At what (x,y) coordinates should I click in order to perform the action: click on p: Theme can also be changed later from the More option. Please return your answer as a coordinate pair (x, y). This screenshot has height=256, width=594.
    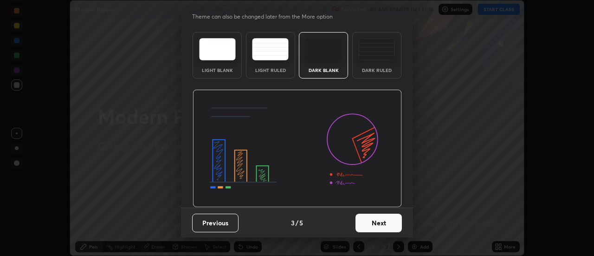
    Looking at the image, I should click on (267, 17).